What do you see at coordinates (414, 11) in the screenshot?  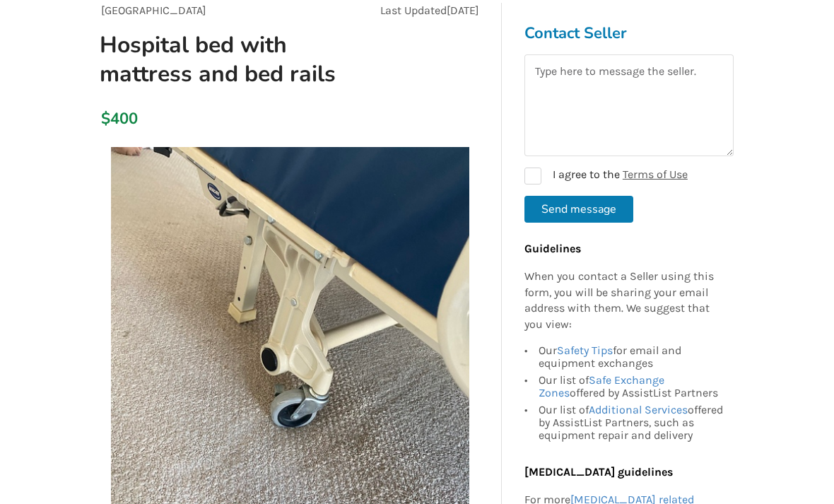 I see `span: Last Updated` at bounding box center [414, 11].